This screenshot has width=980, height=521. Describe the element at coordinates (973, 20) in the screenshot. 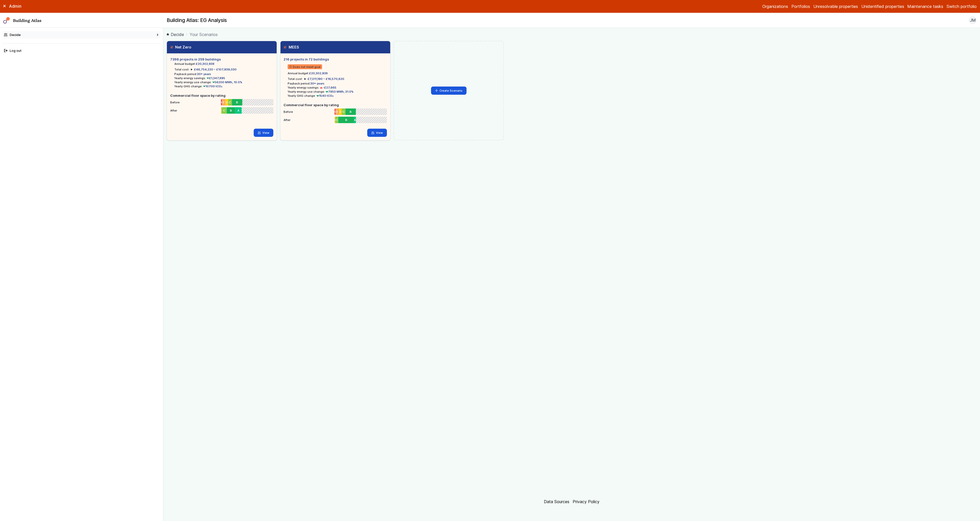

I see `span: JM` at that location.